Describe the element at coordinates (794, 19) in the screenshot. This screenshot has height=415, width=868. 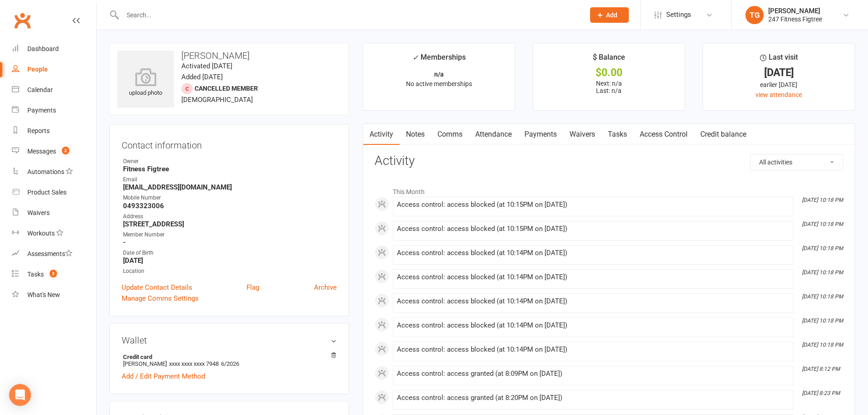
I see `div: 247 Fitness Figtree` at that location.